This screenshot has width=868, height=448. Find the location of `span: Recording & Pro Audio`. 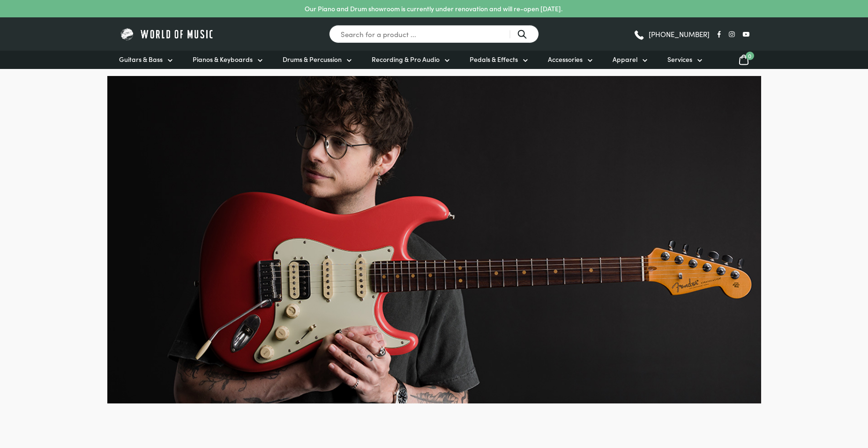

span: Recording & Pro Audio is located at coordinates (405, 59).